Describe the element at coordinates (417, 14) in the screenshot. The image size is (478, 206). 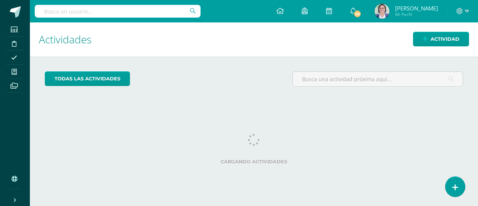
I see `span: Mi Perfil` at that location.